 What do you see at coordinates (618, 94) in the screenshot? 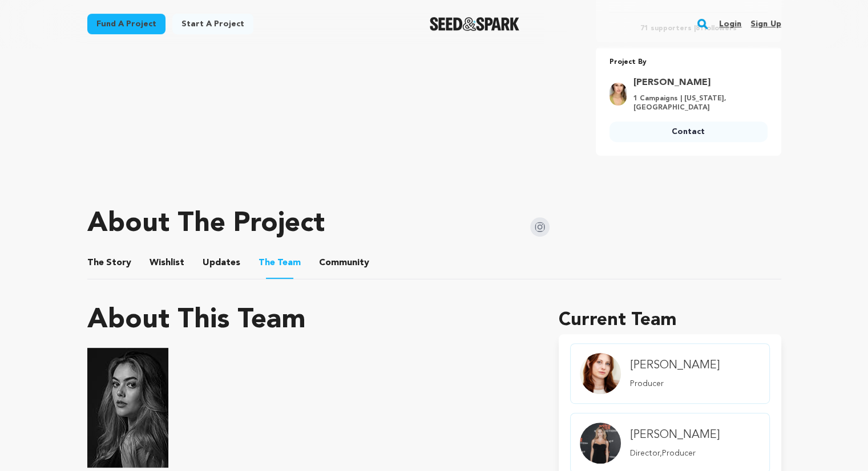
I see `img: 2dcabe12e680fe0f.jpg` at bounding box center [618, 94].